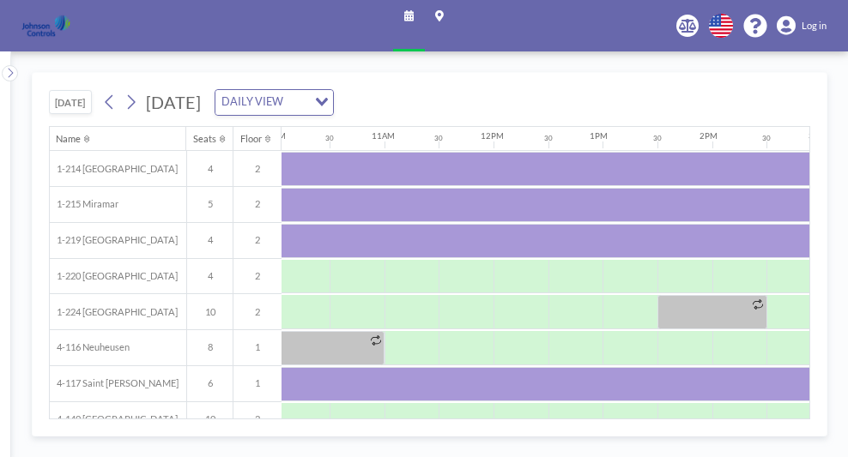 The width and height of the screenshot is (848, 457). I want to click on div: 12PM, so click(492, 136).